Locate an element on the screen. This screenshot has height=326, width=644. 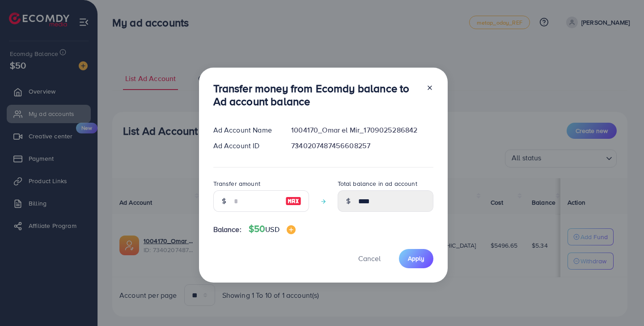
button: Cancel is located at coordinates (370, 258).